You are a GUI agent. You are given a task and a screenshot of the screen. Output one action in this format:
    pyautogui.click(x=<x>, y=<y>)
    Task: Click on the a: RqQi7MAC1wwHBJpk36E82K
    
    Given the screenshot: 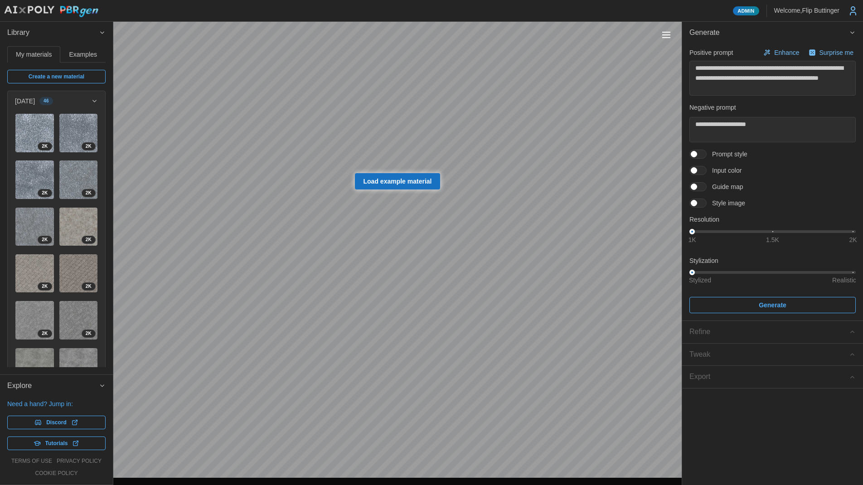 What is the action you would take?
    pyautogui.click(x=78, y=133)
    